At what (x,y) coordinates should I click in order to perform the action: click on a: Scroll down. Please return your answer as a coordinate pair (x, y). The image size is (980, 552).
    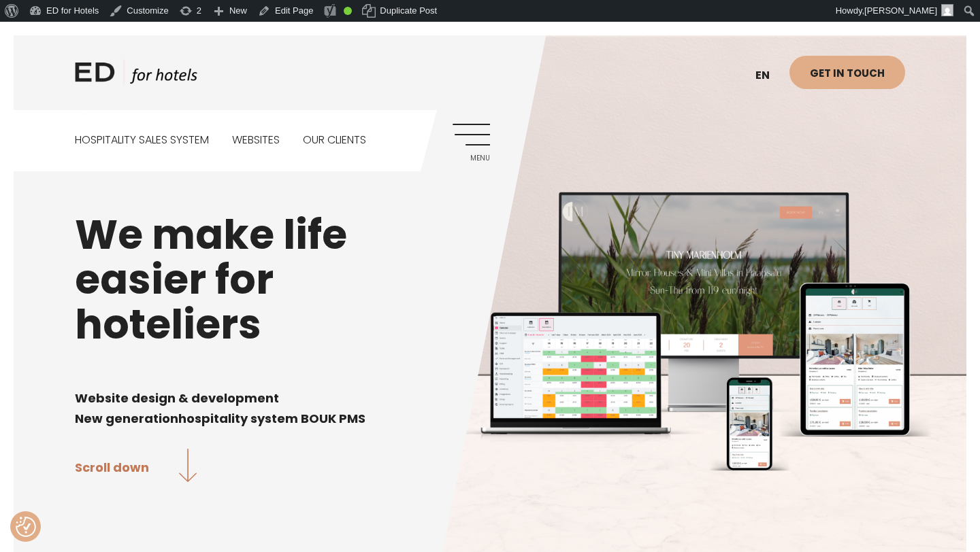
    Looking at the image, I should click on (135, 467).